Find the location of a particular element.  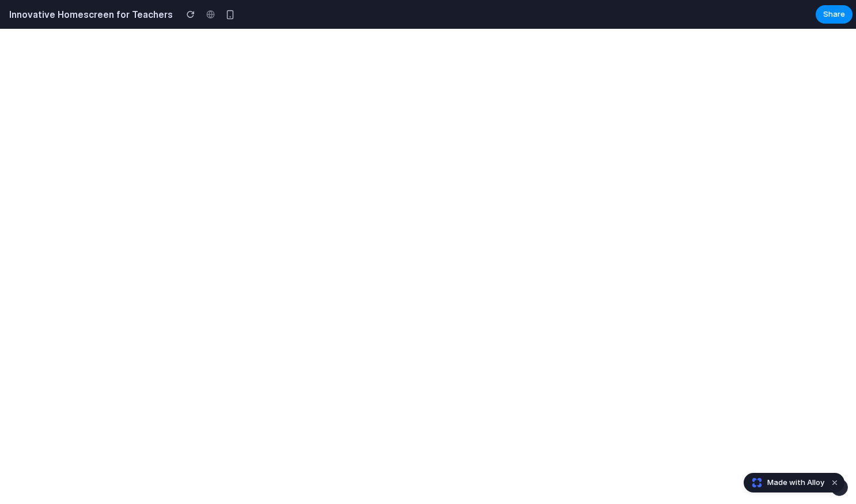

button: Dismiss watermark is located at coordinates (834, 482).